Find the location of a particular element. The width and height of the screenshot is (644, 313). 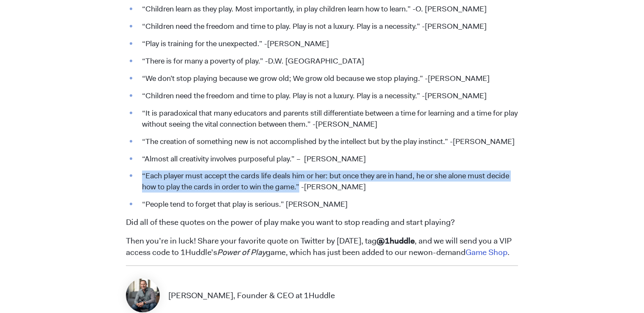

span: @1huddle is located at coordinates (395, 241).